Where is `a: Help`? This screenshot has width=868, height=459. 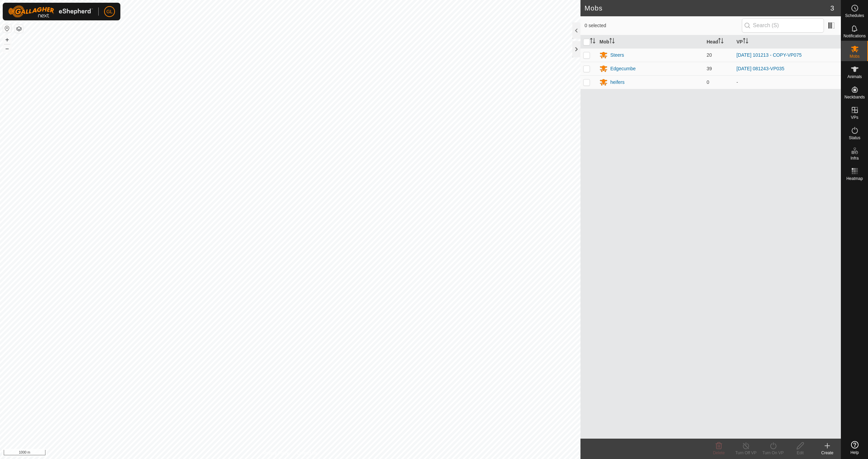
a: Help is located at coordinates (854, 448).